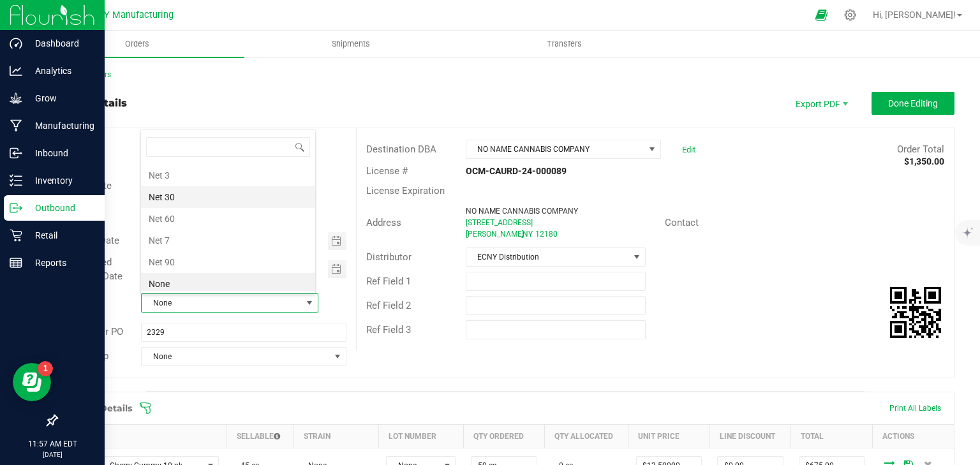 This screenshot has height=465, width=980. What do you see at coordinates (564, 44) in the screenshot?
I see `span: Transfers` at bounding box center [564, 44].